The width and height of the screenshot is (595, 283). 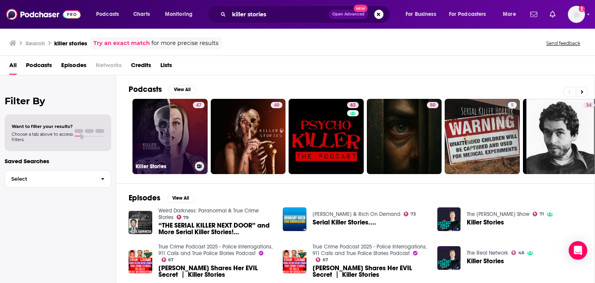 What do you see at coordinates (109, 67) in the screenshot?
I see `span: Networks` at bounding box center [109, 67].